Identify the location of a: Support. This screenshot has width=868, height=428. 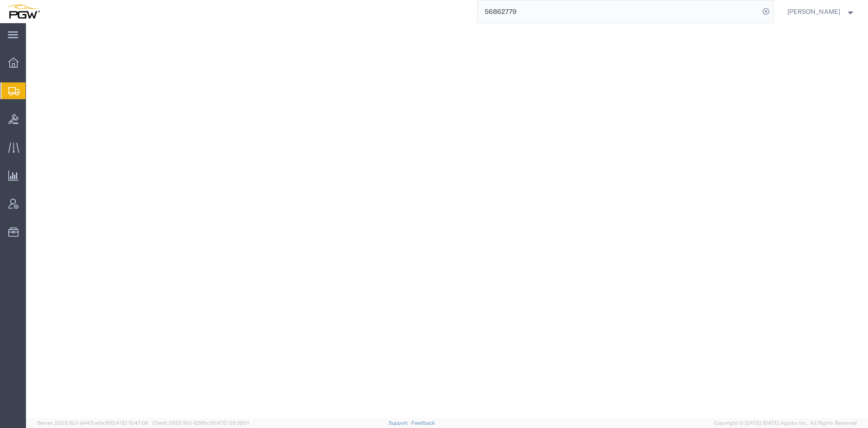
(400, 423).